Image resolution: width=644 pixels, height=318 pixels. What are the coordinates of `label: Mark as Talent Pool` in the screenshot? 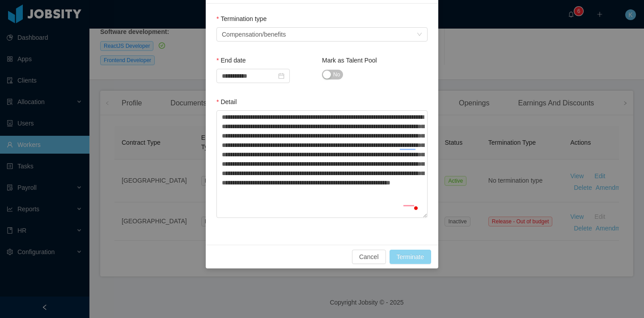 It's located at (349, 60).